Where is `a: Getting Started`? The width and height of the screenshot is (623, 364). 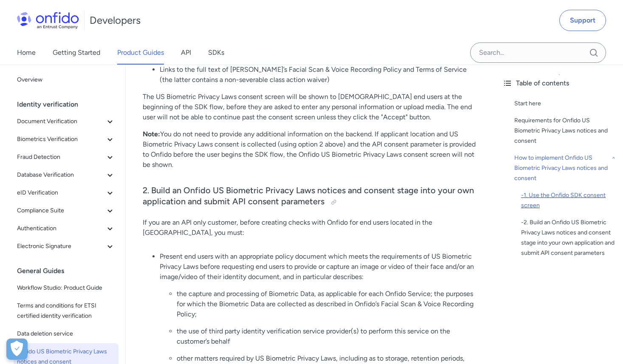 a: Getting Started is located at coordinates (76, 53).